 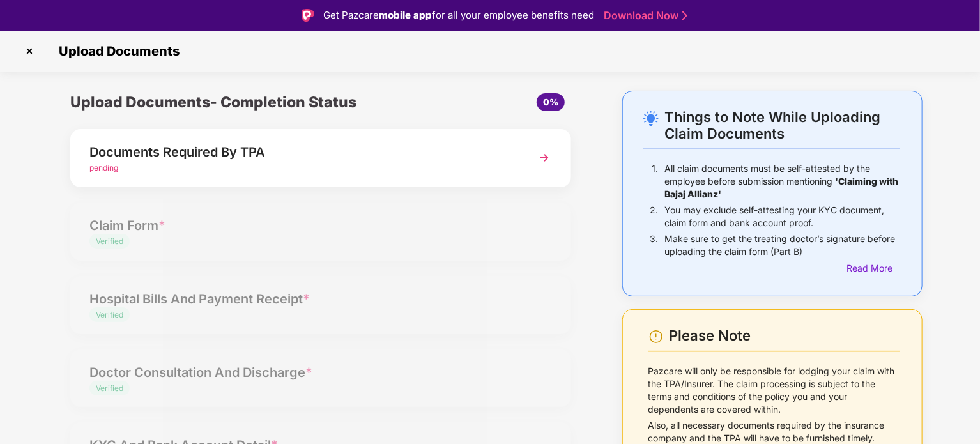 What do you see at coordinates (781, 217) in the screenshot?
I see `p: You may exclude self-attesting your KYC document, claim form and bank account proof.` at bounding box center [781, 217].